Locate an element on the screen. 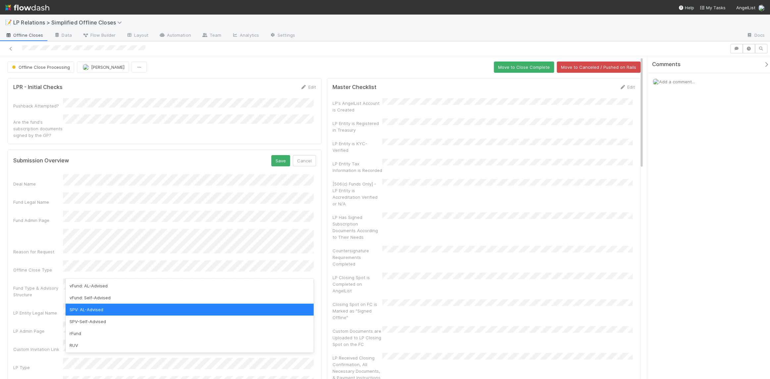 The image size is (770, 379). div: SPV-Self-Advised is located at coordinates (189, 322).